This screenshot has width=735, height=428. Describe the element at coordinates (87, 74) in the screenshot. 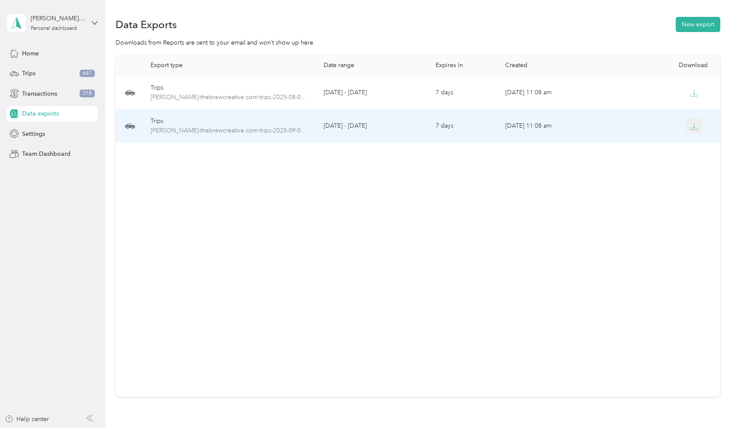

I see `span: 641` at that location.